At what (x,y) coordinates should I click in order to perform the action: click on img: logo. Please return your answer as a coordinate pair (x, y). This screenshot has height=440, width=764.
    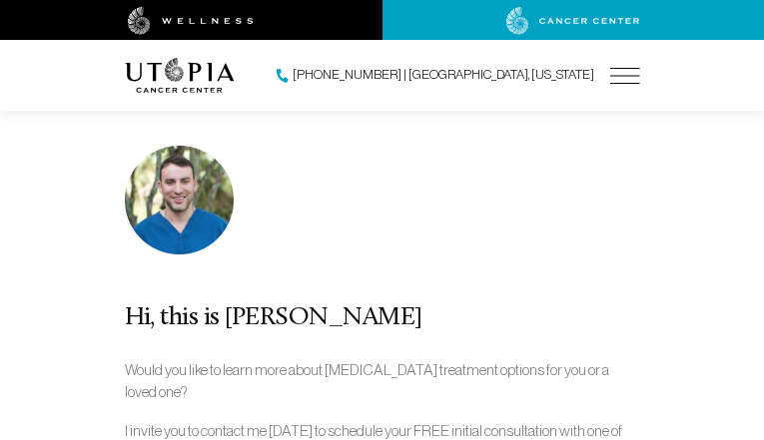
    Looking at the image, I should click on (180, 75).